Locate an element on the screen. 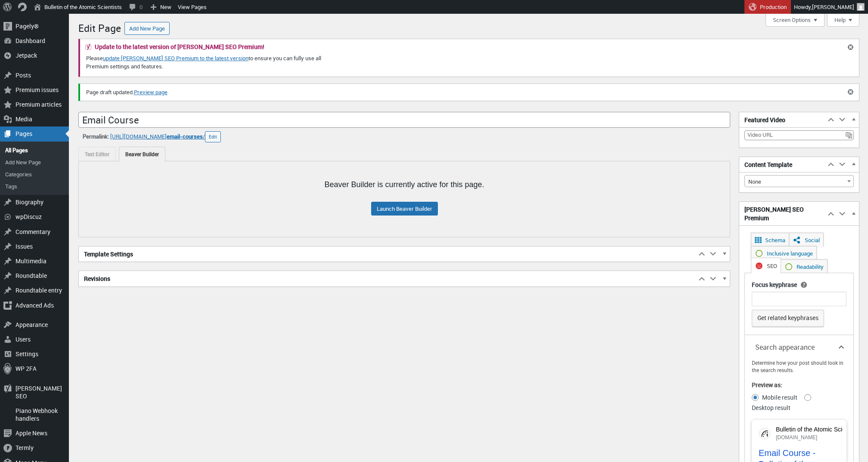 The image size is (868, 462). legend: Preview as: is located at coordinates (767, 385).